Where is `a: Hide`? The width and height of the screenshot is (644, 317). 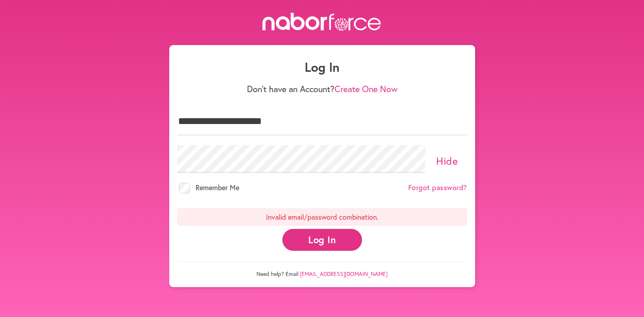 a: Hide is located at coordinates (447, 161).